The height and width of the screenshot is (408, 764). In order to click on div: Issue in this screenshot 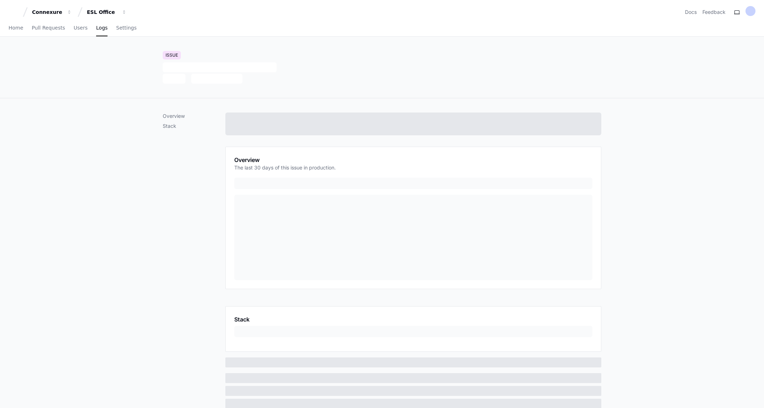, I will do `click(172, 55)`.